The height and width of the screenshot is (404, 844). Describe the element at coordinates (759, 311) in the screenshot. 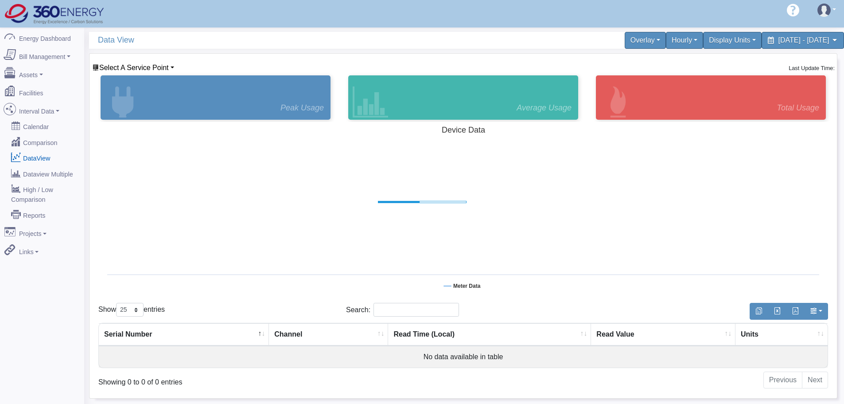

I see `button: Copy to clipboard` at that location.